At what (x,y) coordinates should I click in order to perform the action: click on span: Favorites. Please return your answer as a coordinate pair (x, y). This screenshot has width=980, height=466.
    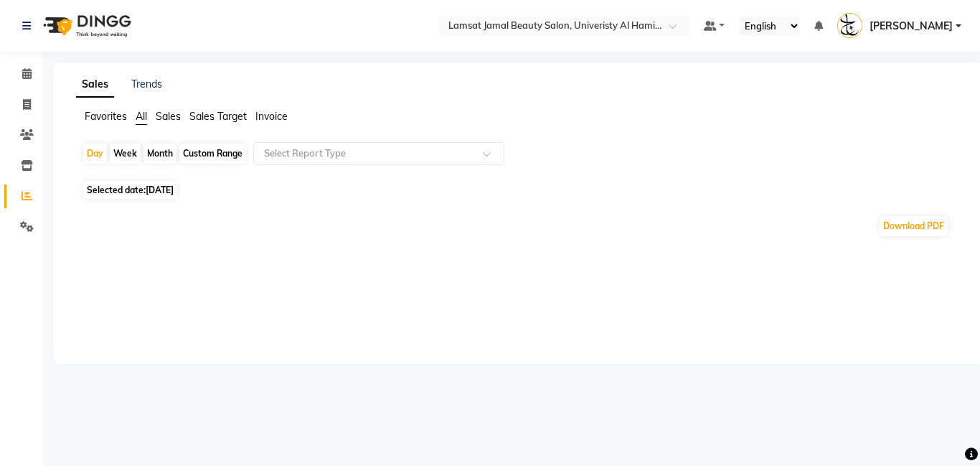
    Looking at the image, I should click on (105, 116).